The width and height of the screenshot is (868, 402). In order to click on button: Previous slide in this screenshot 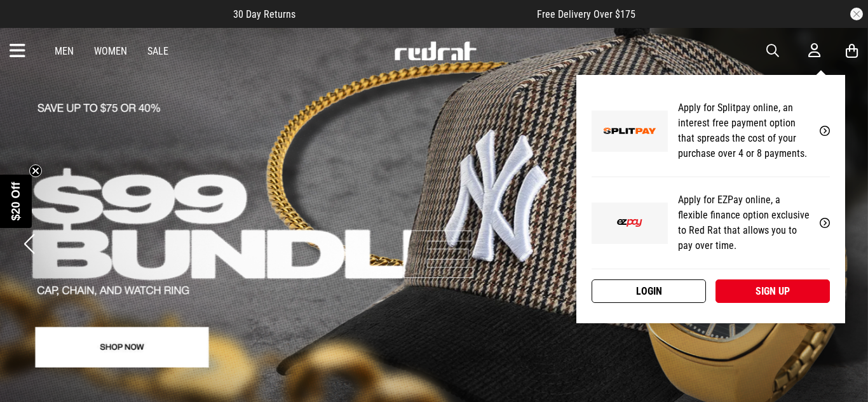, I will do `click(28, 244)`.